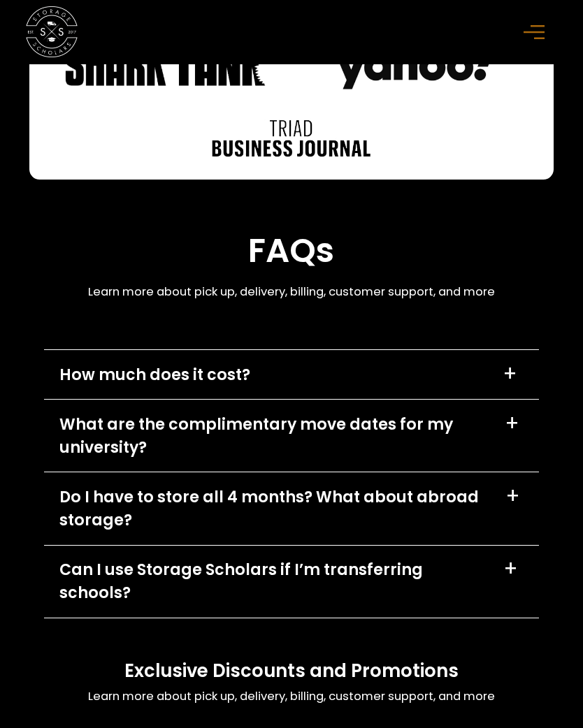 The image size is (583, 728). I want to click on a: home, so click(52, 32).